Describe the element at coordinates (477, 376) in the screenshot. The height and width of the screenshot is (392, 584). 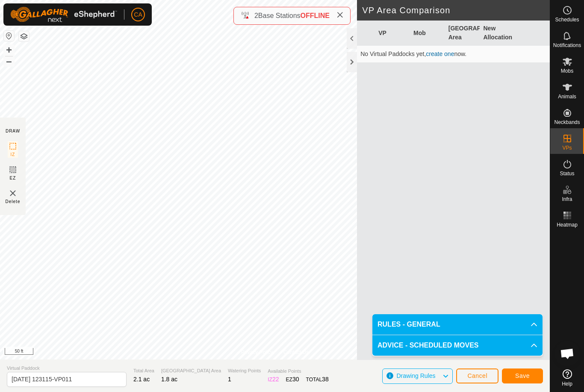
I see `button: Cancel` at that location.